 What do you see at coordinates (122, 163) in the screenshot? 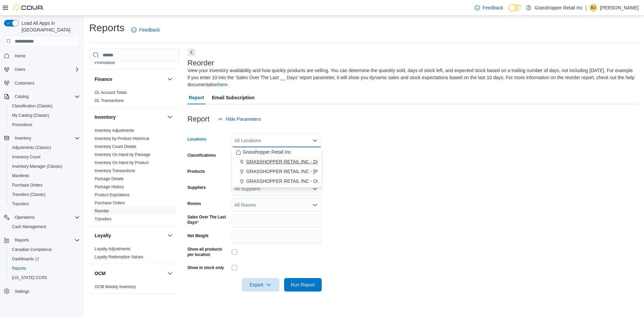
I see `span: Inventory On Hand by Product` at bounding box center [122, 163].